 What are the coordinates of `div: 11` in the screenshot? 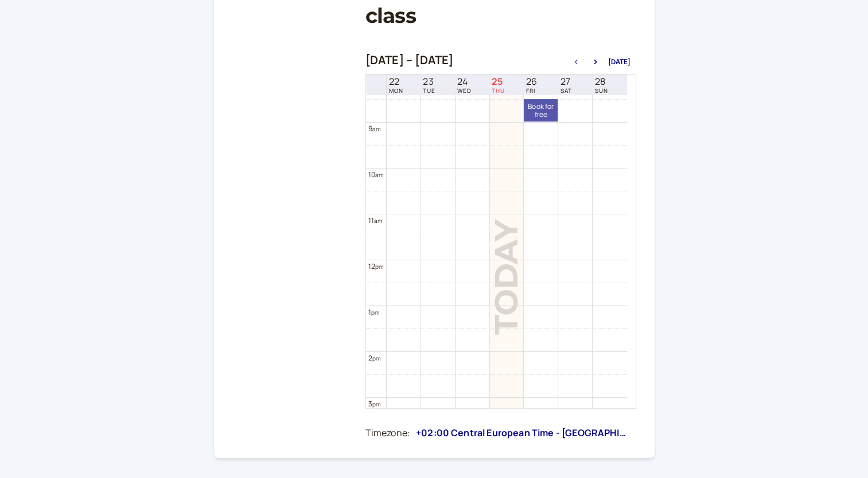 It's located at (375, 220).